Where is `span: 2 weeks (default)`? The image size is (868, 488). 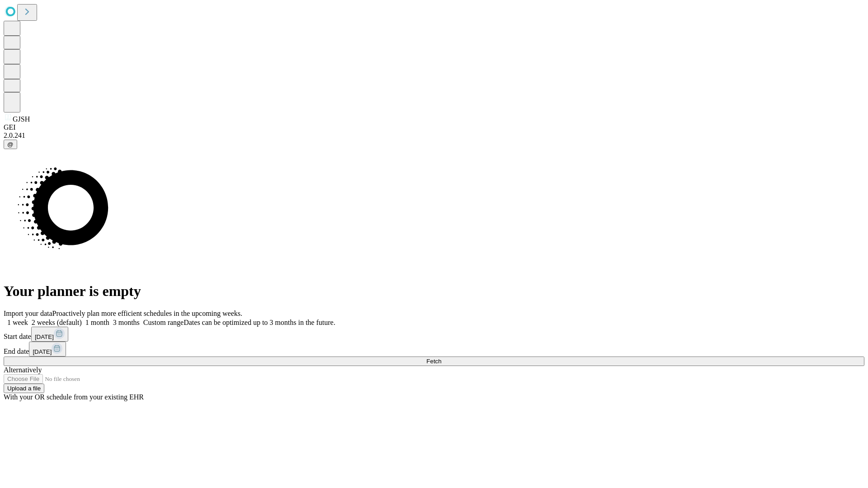 span: 2 weeks (default) is located at coordinates (57, 322).